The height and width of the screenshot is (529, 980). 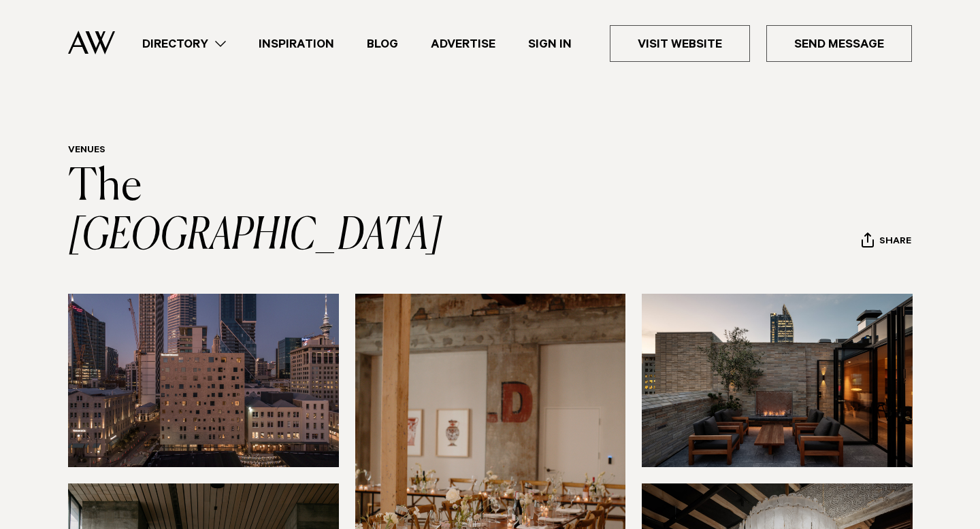 What do you see at coordinates (383, 44) in the screenshot?
I see `a: Blog` at bounding box center [383, 44].